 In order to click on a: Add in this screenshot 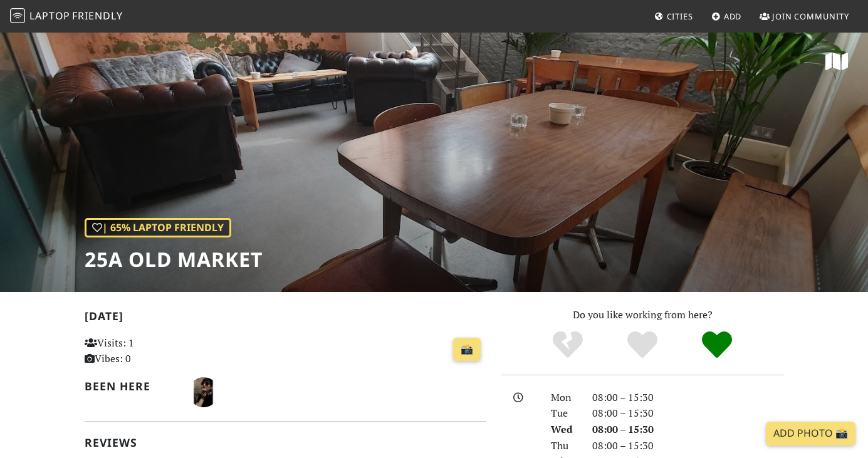, I will do `click(727, 16)`.